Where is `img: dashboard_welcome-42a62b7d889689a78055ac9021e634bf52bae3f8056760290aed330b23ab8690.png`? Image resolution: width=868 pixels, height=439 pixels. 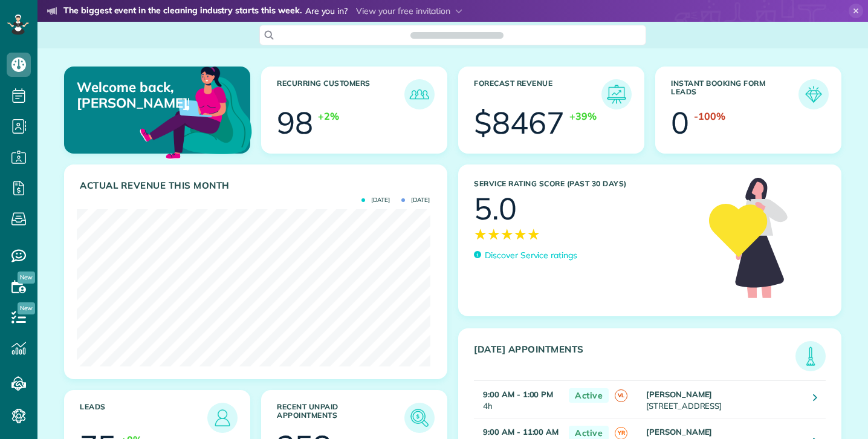 img: dashboard_welcome-42a62b7d889689a78055ac9021e634bf52bae3f8056760290aed330b23ab8690.png is located at coordinates (196, 111).